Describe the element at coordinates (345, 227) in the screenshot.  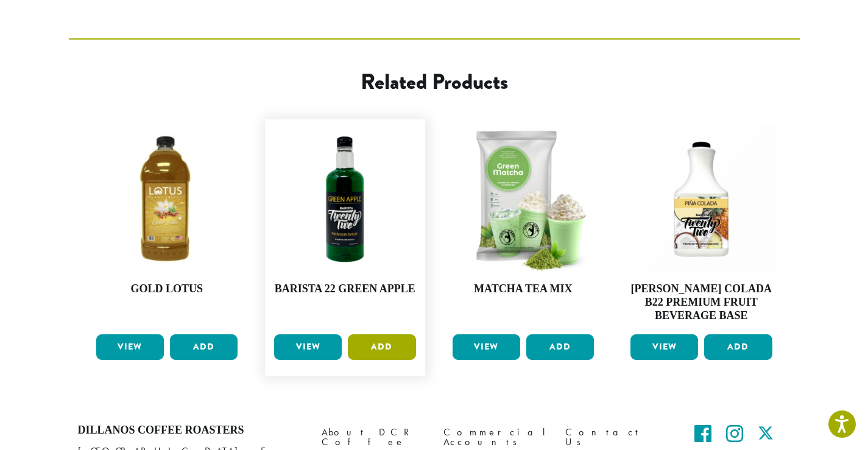
I see `a: Barista 22 Green Apple` at that location.